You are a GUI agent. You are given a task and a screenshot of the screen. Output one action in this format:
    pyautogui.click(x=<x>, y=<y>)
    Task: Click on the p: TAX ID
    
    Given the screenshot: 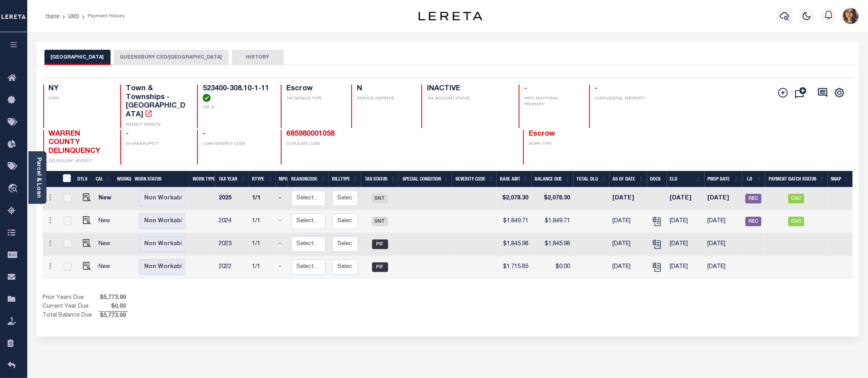 What is the action you would take?
    pyautogui.click(x=237, y=107)
    